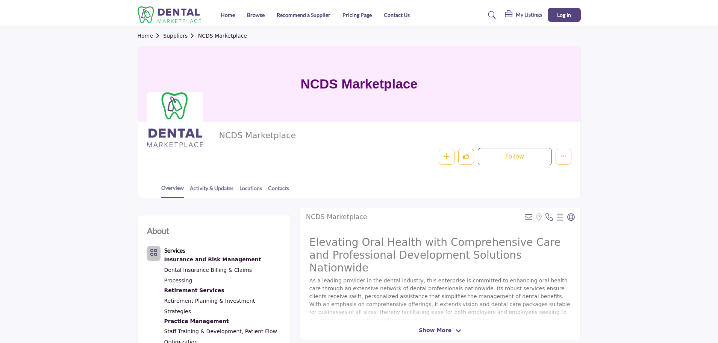 The width and height of the screenshot is (718, 343). Describe the element at coordinates (171, 15) in the screenshot. I see `img: site Logo` at that location.